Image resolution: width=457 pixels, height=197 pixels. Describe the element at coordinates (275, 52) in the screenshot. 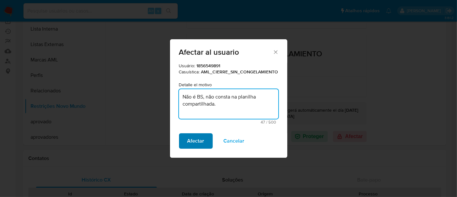

I see `button: Fechar` at that location.